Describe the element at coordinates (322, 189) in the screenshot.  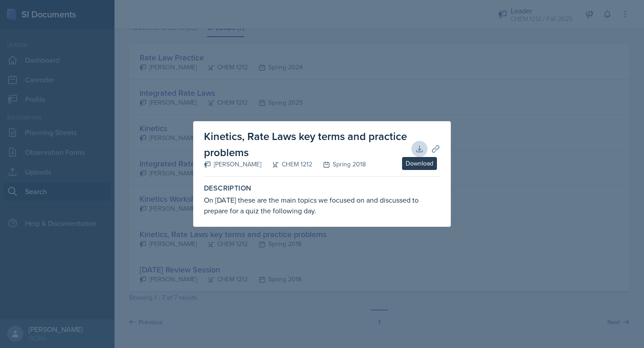
I see `label: Description` at that location.